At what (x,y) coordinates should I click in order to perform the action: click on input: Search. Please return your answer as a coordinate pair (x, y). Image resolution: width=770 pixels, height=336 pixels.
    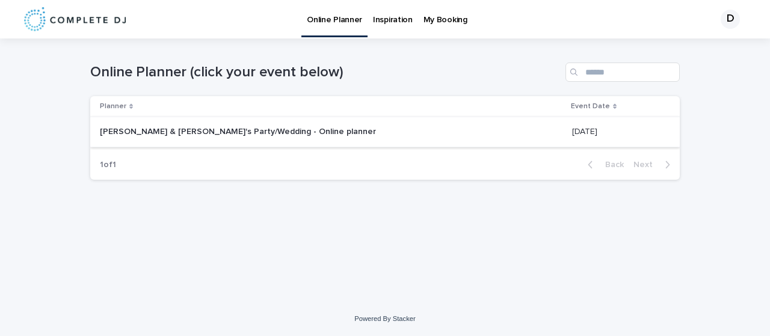
    Looking at the image, I should click on (623, 72).